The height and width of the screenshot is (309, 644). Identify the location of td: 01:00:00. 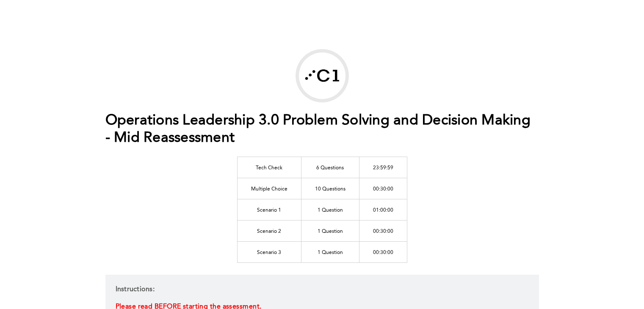
(383, 209).